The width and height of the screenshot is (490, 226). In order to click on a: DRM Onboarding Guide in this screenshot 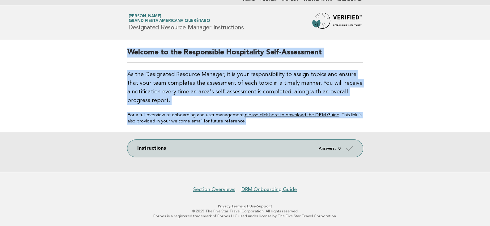, I will do `click(269, 189)`.